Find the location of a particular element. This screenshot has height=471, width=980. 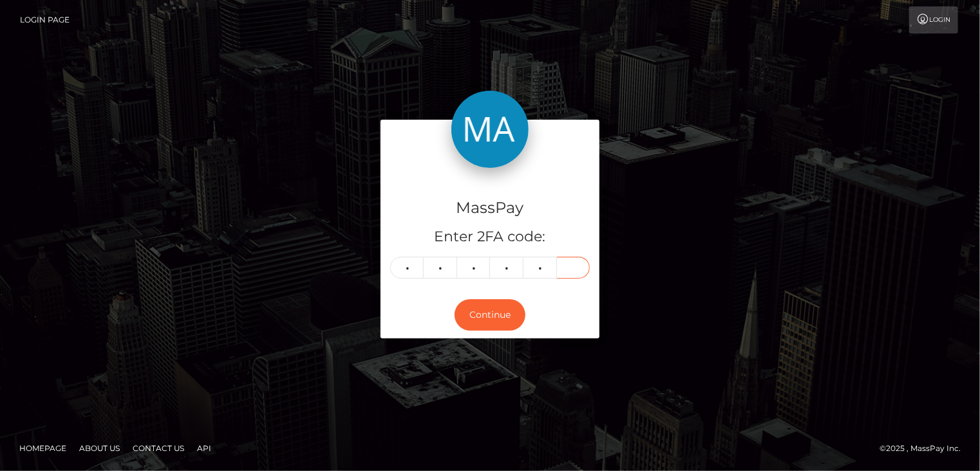

a: Login is located at coordinates (934, 20).